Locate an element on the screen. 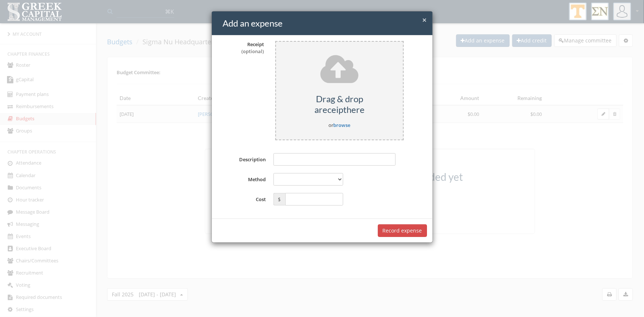 The height and width of the screenshot is (317, 644). label: Cost is located at coordinates (244, 199).